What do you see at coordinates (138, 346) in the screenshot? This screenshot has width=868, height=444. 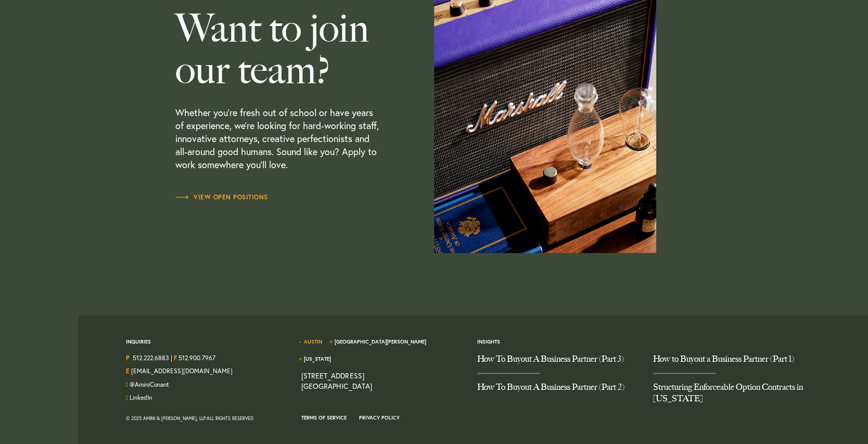 I see `span: Inquiries` at bounding box center [138, 346].